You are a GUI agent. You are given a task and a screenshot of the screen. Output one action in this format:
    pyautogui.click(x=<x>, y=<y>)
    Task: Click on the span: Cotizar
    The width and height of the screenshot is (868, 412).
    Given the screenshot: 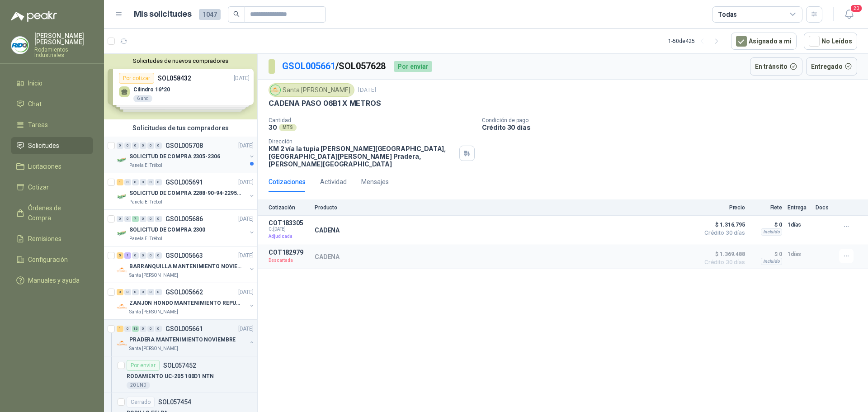 What is the action you would take?
    pyautogui.click(x=38, y=187)
    